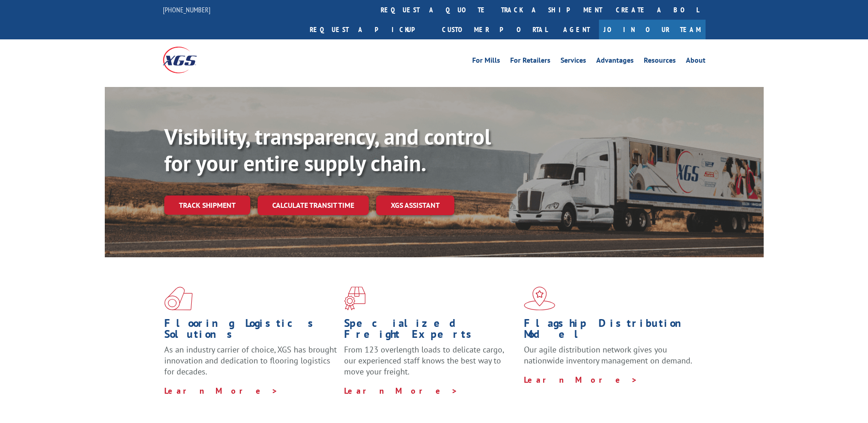  What do you see at coordinates (313, 205) in the screenshot?
I see `a: Calculate transit time` at bounding box center [313, 205].